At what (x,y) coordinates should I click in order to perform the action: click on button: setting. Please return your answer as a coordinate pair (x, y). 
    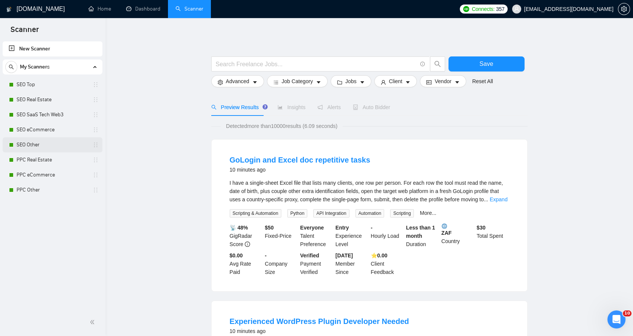
    Looking at the image, I should click on (624, 9).